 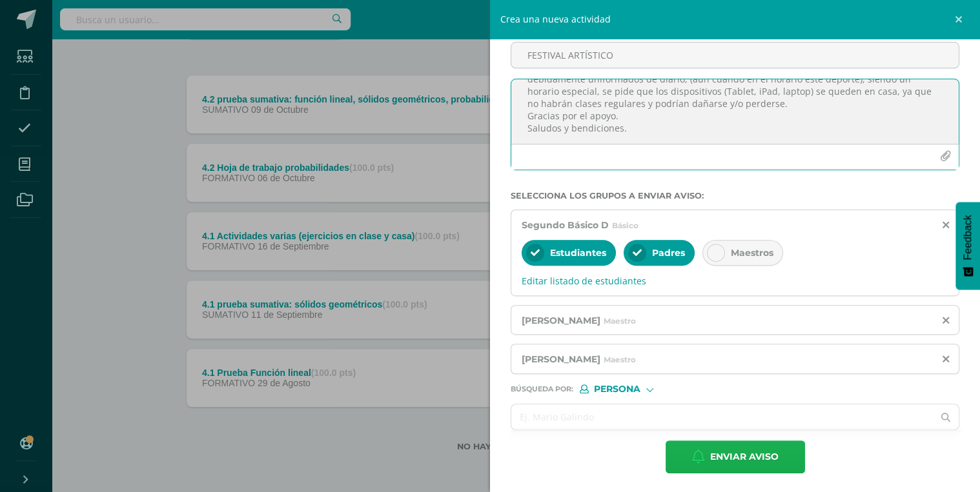 What do you see at coordinates (745, 457) in the screenshot?
I see `span: Enviar aviso` at bounding box center [745, 457].